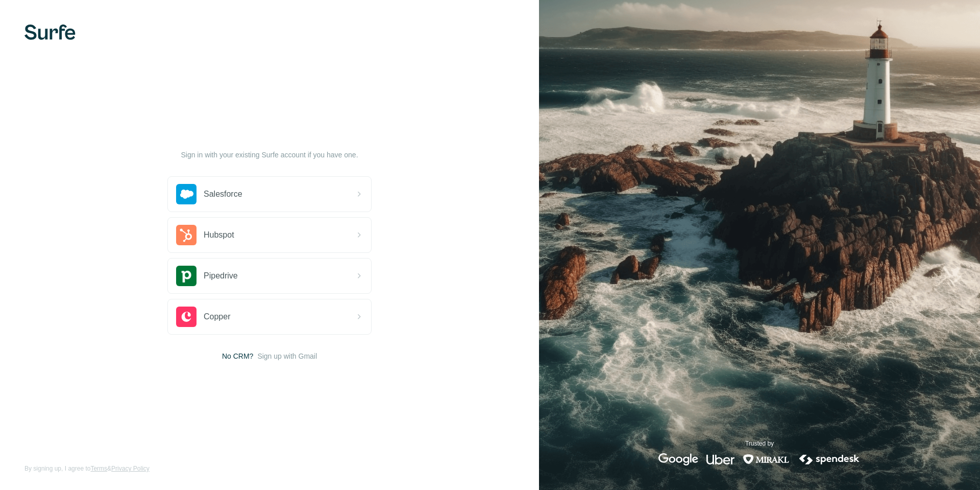 This screenshot has width=980, height=490. What do you see at coordinates (269, 155) in the screenshot?
I see `p: Sign in with your existing Surfe account if you have one.` at bounding box center [269, 155].